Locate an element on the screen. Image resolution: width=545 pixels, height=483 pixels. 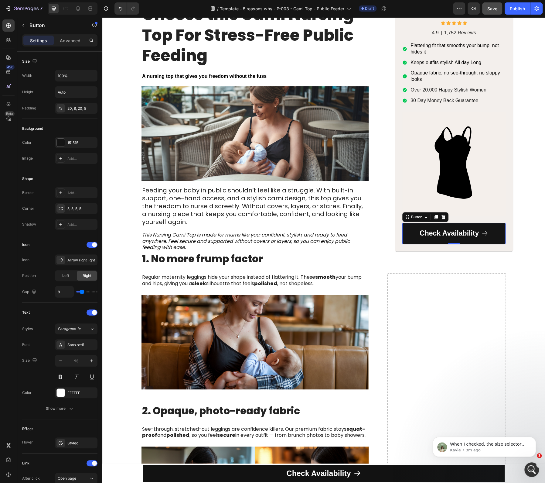
div: Show more is located at coordinates (60, 408).